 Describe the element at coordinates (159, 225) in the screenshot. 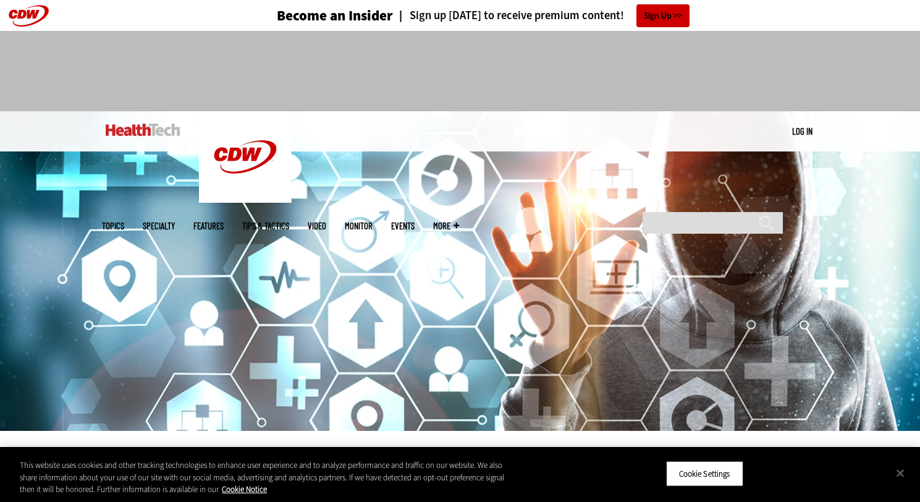

I see `span: Specialty` at that location.